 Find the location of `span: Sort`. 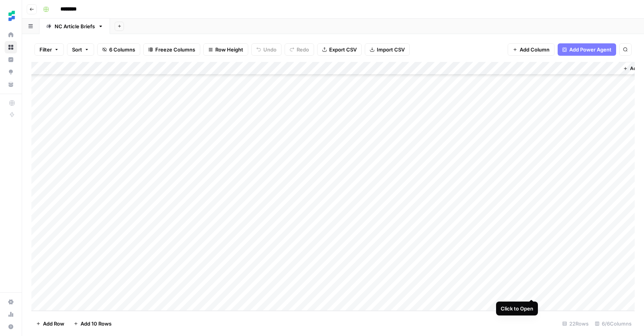

span: Sort is located at coordinates (77, 50).